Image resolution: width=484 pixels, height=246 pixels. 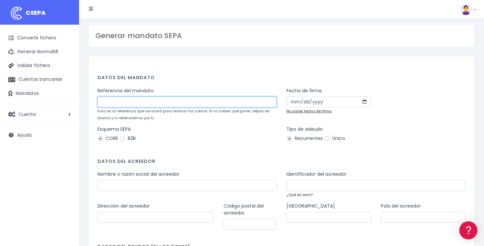 What do you see at coordinates (466, 9) in the screenshot?
I see `img: profile` at bounding box center [466, 9].